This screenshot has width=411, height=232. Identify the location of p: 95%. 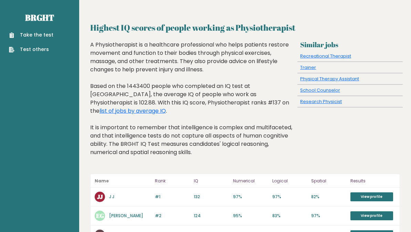
(251, 216).